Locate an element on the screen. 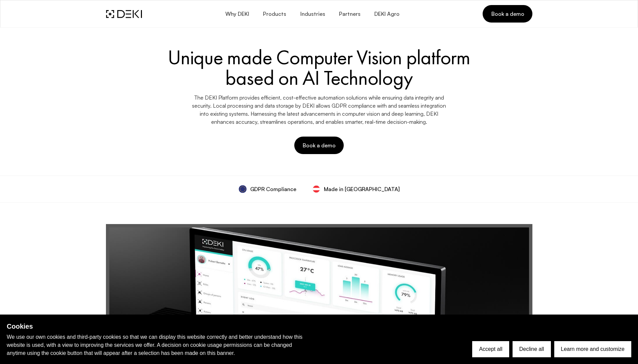 The width and height of the screenshot is (638, 364). span: GDPR Compliance is located at coordinates (274, 189).